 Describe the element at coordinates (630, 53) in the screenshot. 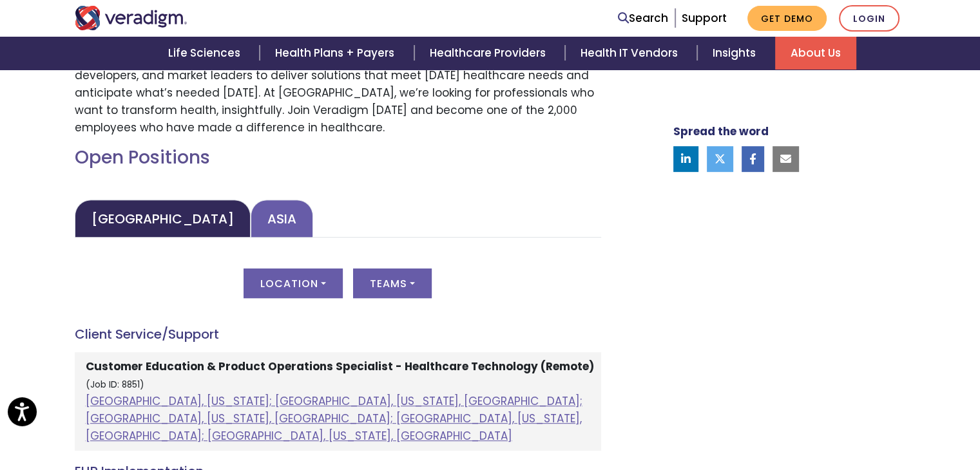

I see `a: Health IT Vendors` at that location.